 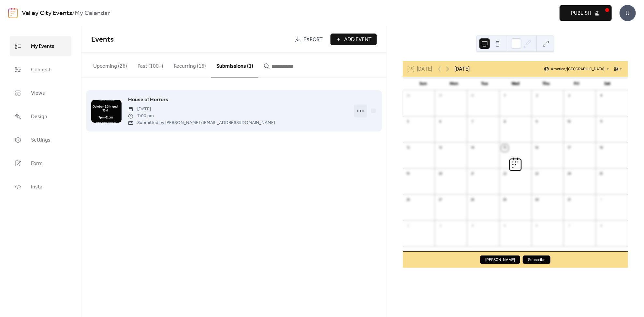 What do you see at coordinates (39, 117) in the screenshot?
I see `span: Design` at bounding box center [39, 117].